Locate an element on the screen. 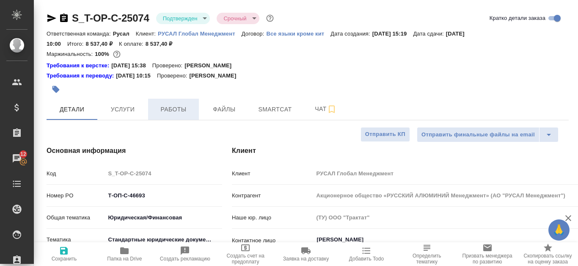 This screenshot has height=266, width=578. p: Русал is located at coordinates (124, 33).